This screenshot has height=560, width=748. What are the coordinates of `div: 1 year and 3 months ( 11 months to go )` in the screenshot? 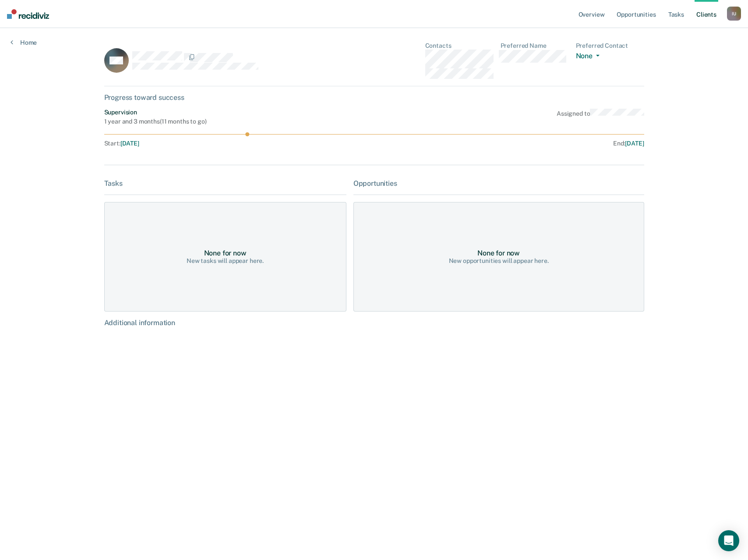 It's located at (156, 122).